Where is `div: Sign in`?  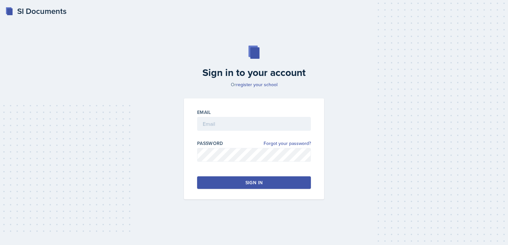 div: Sign in is located at coordinates (254, 183).